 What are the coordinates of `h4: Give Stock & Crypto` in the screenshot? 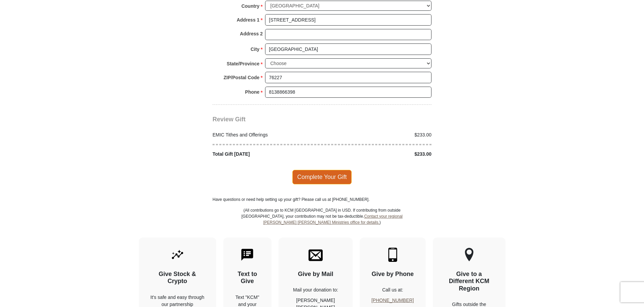 It's located at (178, 278).